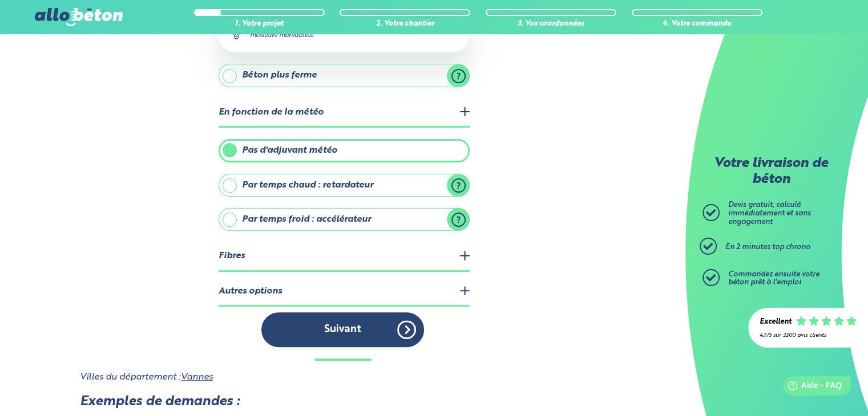 The image size is (868, 416). I want to click on label: Par temps froid : accélérateur, so click(344, 220).